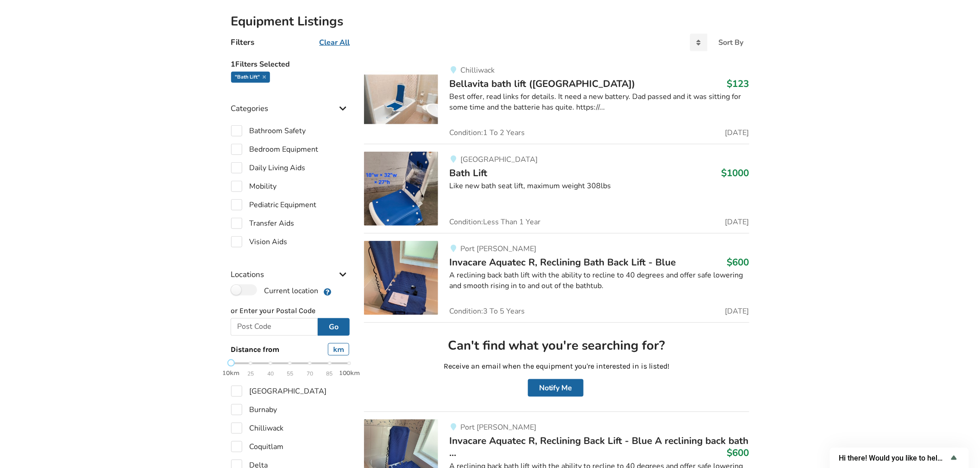 The height and width of the screenshot is (468, 980). I want to click on label: Coquitlam, so click(257, 447).